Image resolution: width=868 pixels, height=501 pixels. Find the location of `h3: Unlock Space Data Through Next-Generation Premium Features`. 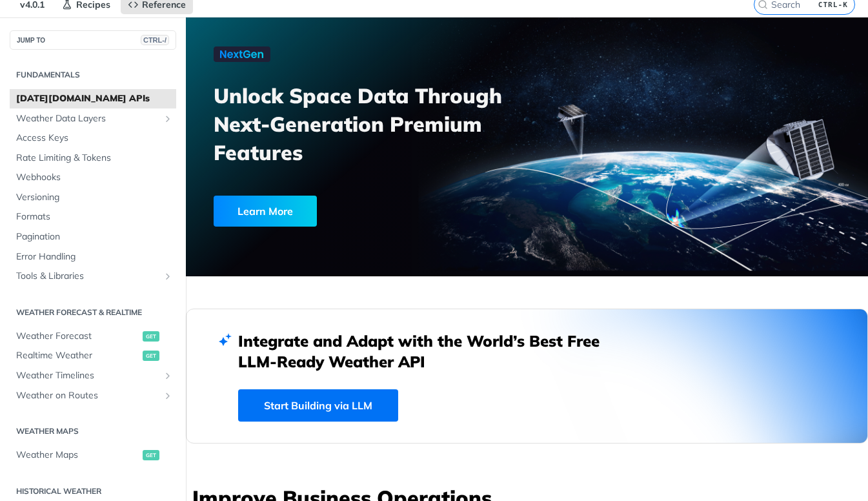

h3: Unlock Space Data Through Next-Generation Premium Features is located at coordinates (376, 124).